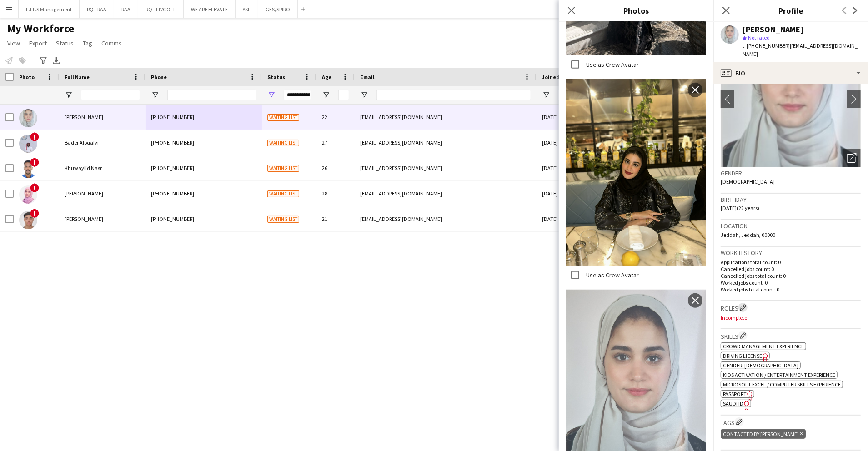 This screenshot has width=868, height=451. What do you see at coordinates (336, 142) in the screenshot?
I see `div: 27` at bounding box center [336, 142].